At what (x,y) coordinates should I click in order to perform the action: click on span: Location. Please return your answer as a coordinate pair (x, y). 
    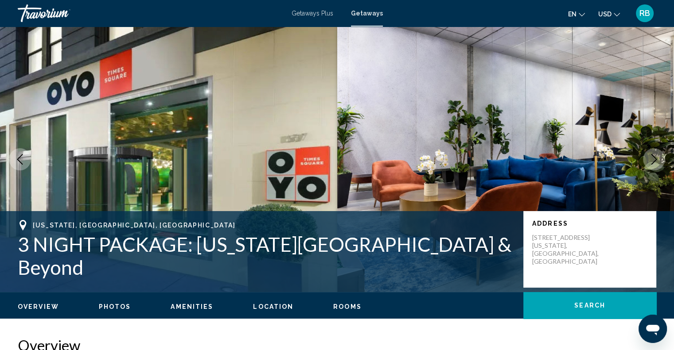
    Looking at the image, I should click on (273, 307).